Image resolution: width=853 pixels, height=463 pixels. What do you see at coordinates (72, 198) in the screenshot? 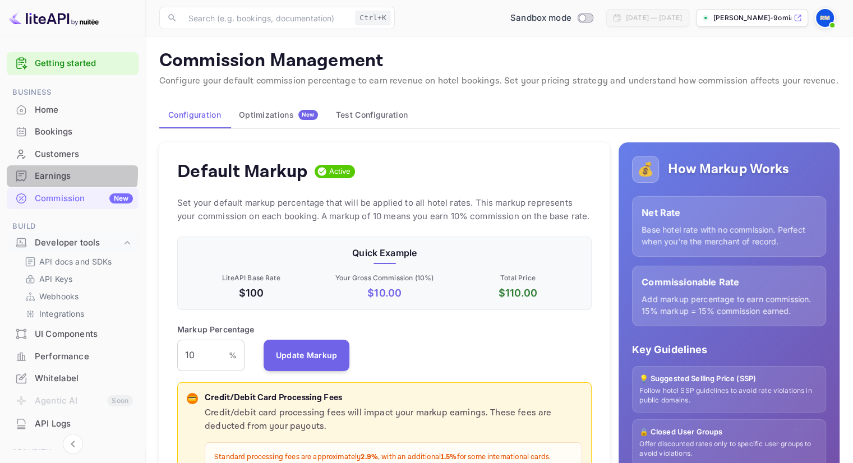
I see `a: CommissionNew` at bounding box center [72, 198].